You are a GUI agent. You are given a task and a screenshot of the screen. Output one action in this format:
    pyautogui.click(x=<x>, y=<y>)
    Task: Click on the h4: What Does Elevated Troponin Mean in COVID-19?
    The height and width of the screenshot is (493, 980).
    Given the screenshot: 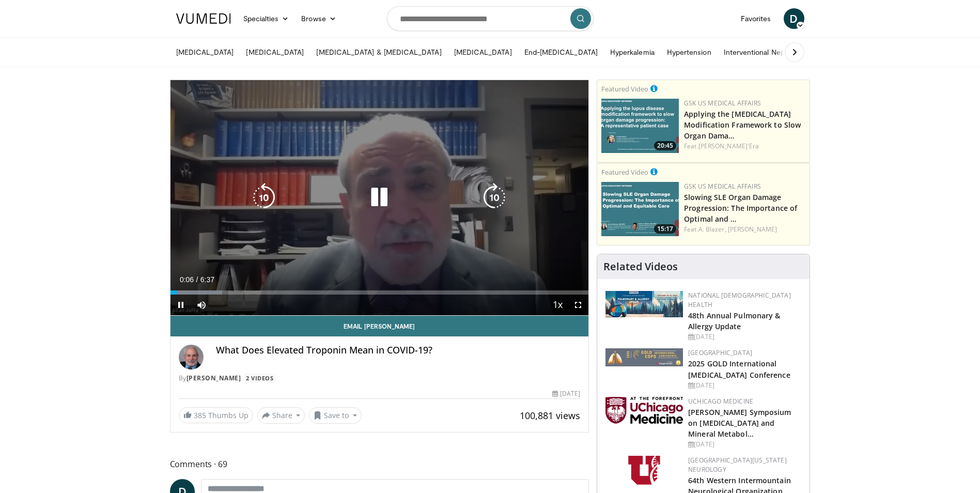 What is the action you would take?
    pyautogui.click(x=399, y=350)
    